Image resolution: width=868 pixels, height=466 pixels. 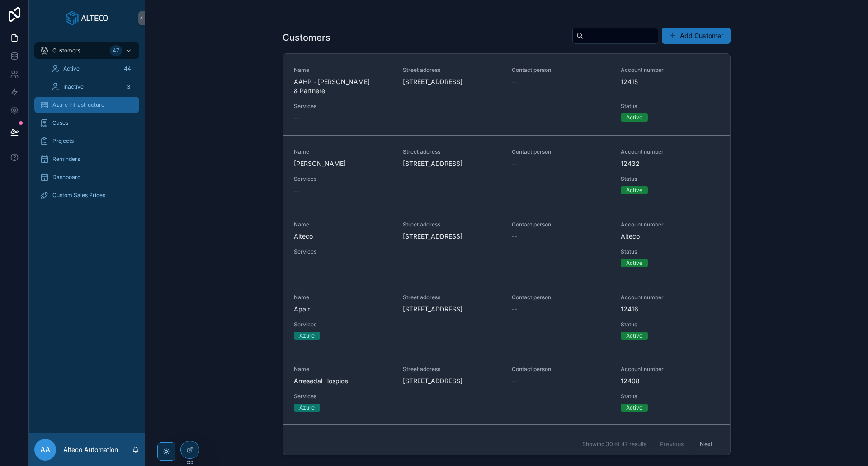 I want to click on a: Customers47, so click(x=87, y=50).